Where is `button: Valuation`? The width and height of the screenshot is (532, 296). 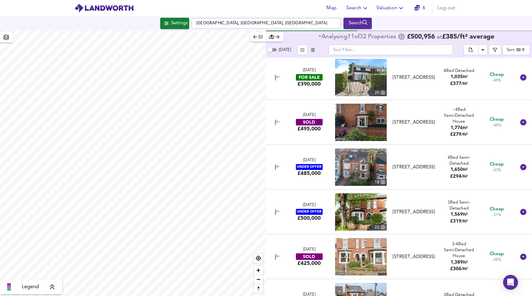
button: Valuation is located at coordinates (390, 8).